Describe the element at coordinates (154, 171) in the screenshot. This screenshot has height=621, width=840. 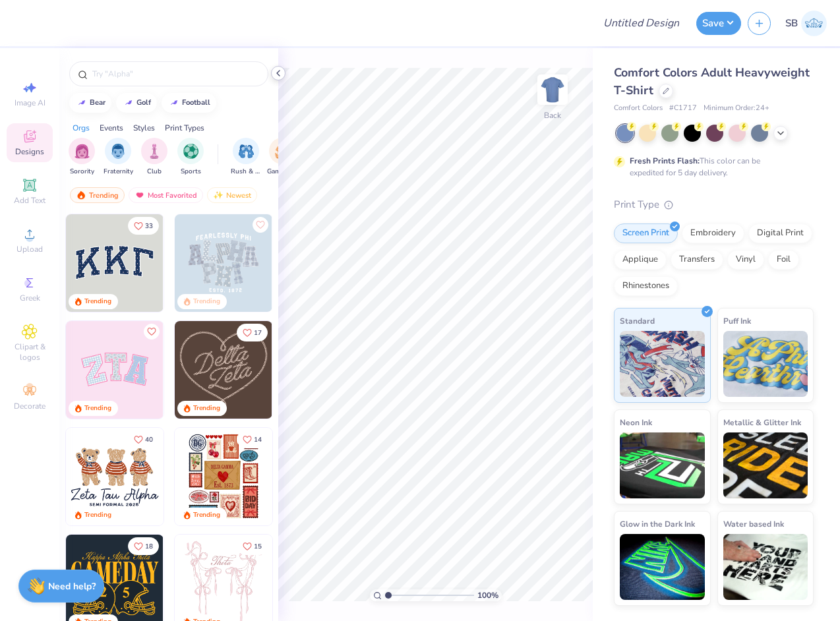
I see `span: Club` at that location.